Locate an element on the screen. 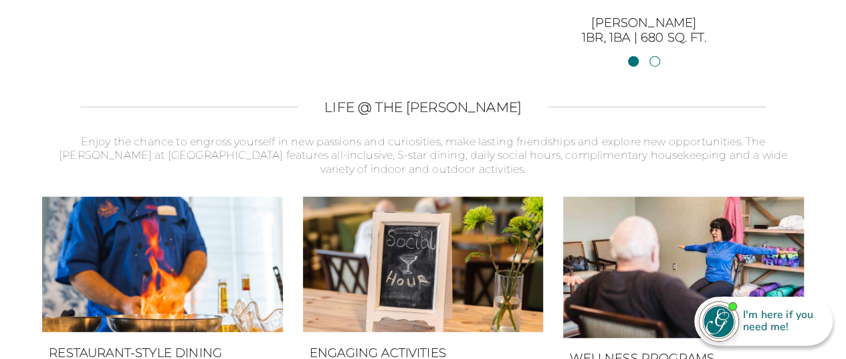 The image size is (846, 359). img: avatar is located at coordinates (719, 321).